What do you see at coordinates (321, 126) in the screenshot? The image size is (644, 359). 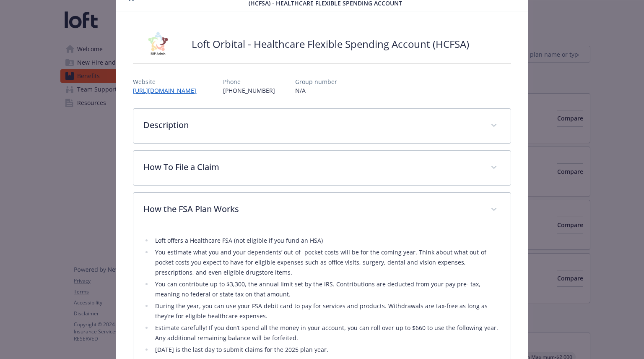 I see `div: Description` at bounding box center [321, 126].